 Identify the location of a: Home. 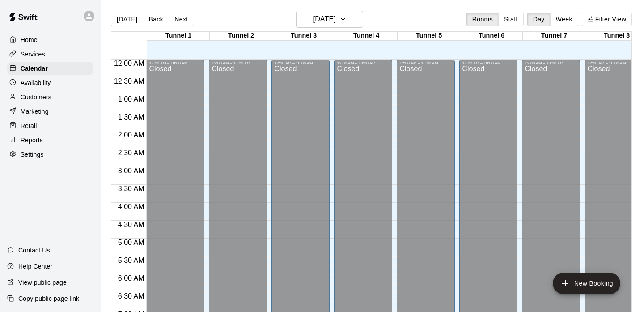
(50, 40).